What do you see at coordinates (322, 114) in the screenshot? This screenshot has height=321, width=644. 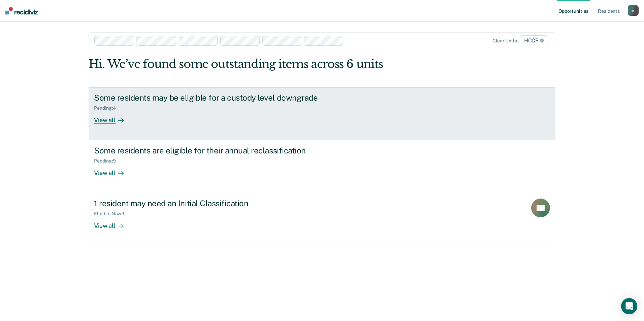 I see `a: Some residents may be eligible for a custody level downgradePending:4View all` at bounding box center [322, 114].